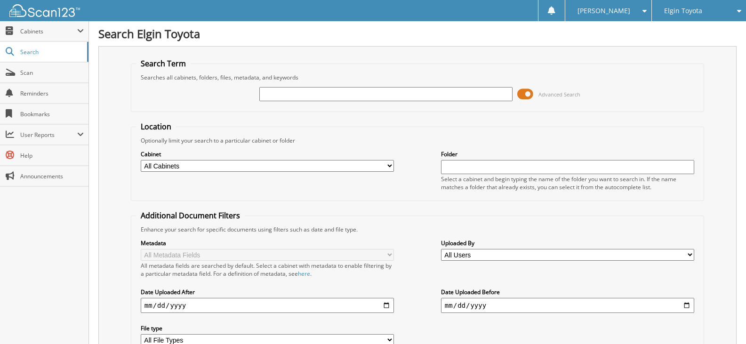 This screenshot has width=746, height=344. What do you see at coordinates (163, 64) in the screenshot?
I see `legend: Search Term` at bounding box center [163, 64].